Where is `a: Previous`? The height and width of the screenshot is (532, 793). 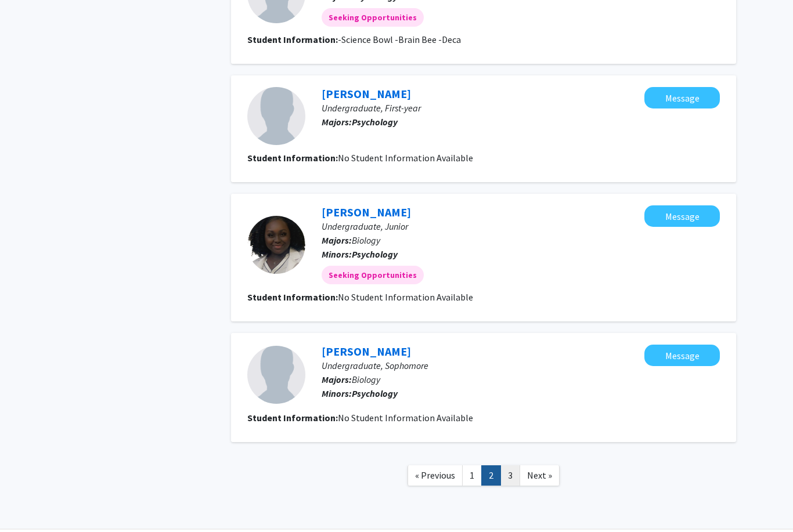 a: Previous is located at coordinates (435, 475).